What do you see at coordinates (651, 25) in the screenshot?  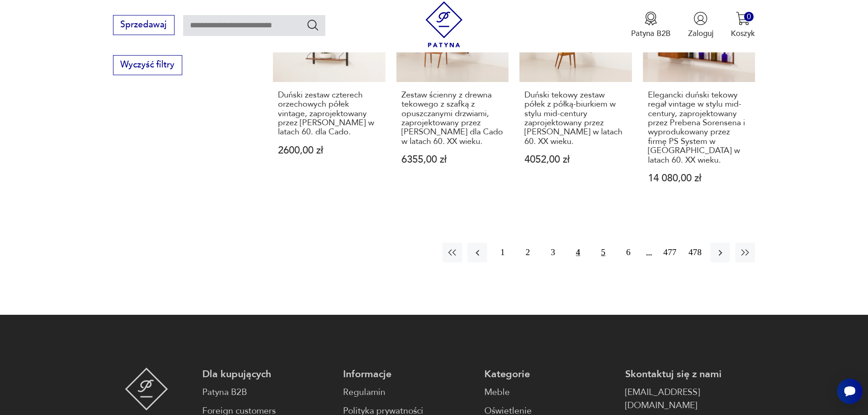 I see `a: Ikona medaluPatyna B2B` at bounding box center [651, 25].